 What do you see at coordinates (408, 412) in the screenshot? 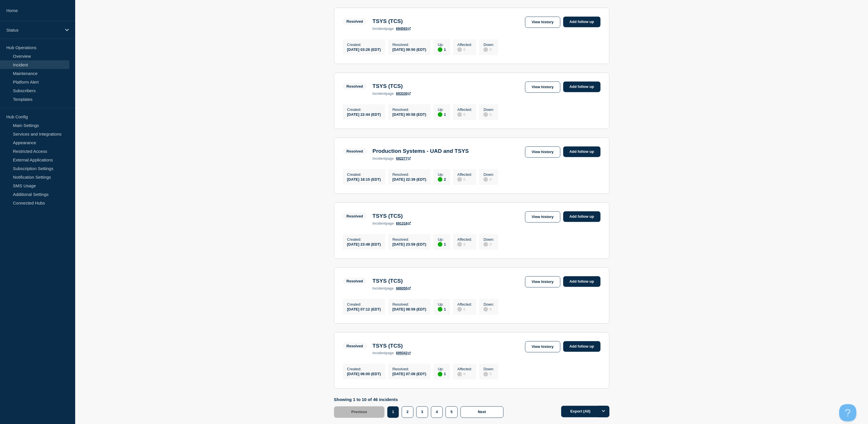
I see `button: 2` at bounding box center [408, 412].